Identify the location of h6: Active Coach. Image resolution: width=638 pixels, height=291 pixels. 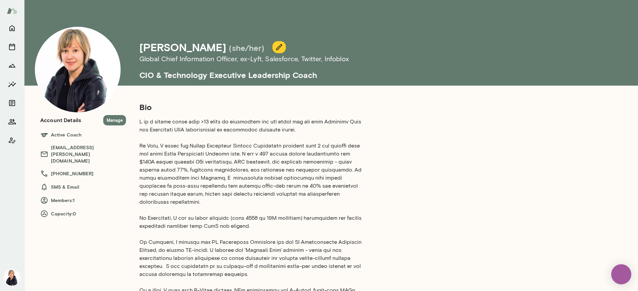
(83, 135).